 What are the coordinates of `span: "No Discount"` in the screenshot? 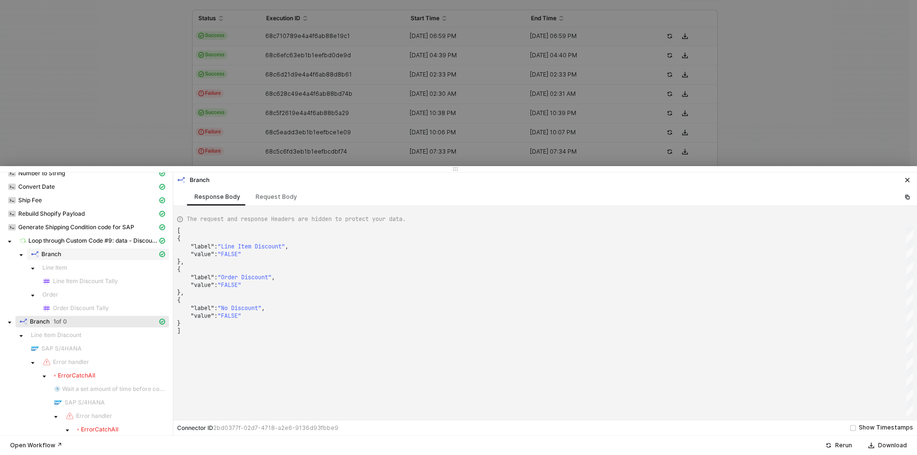 It's located at (239, 308).